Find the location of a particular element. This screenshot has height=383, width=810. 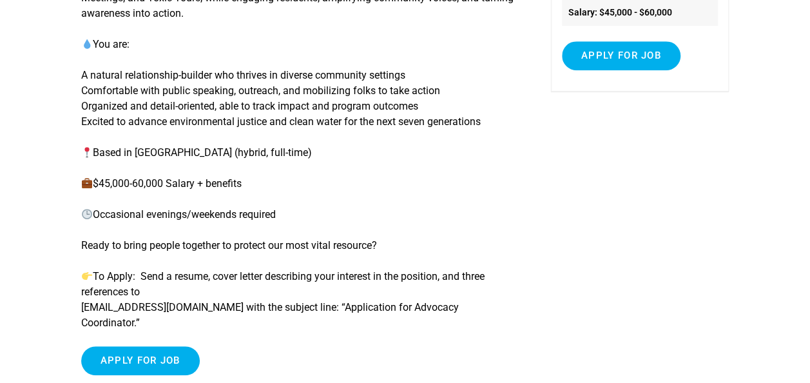

p: Ready to bring people together to protect our most vital resource? is located at coordinates (300, 245).